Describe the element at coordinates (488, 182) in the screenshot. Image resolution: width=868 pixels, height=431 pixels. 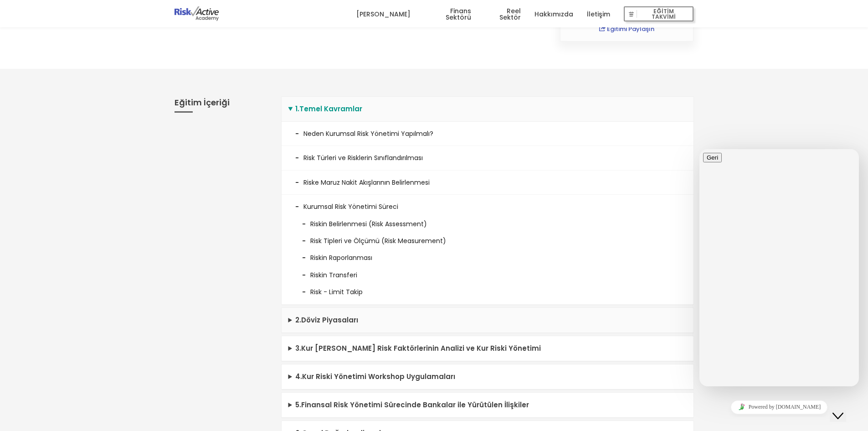
I see `li: Riske Maruz Nakit Akışlarının Belirlenmesi` at that location.